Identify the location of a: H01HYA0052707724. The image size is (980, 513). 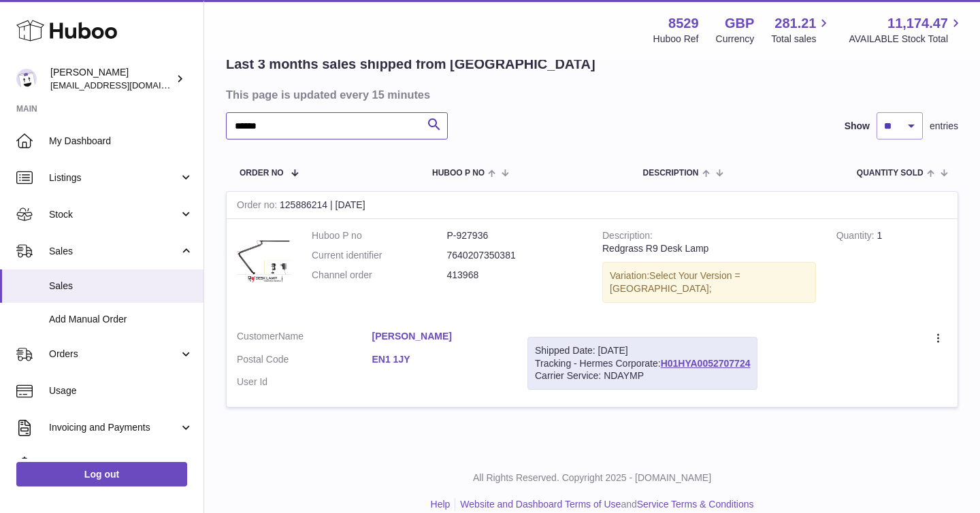
(706, 363).